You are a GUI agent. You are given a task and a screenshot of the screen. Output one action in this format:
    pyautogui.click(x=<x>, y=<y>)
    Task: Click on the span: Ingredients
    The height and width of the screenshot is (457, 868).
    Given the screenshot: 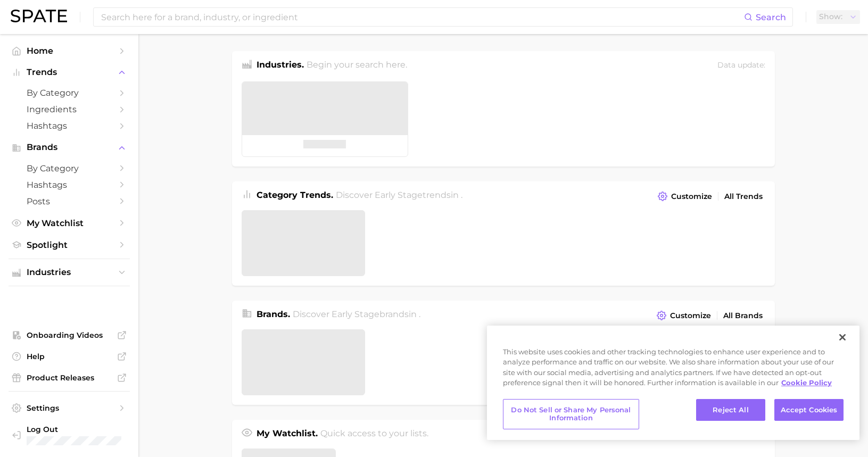 What is the action you would take?
    pyautogui.click(x=69, y=109)
    